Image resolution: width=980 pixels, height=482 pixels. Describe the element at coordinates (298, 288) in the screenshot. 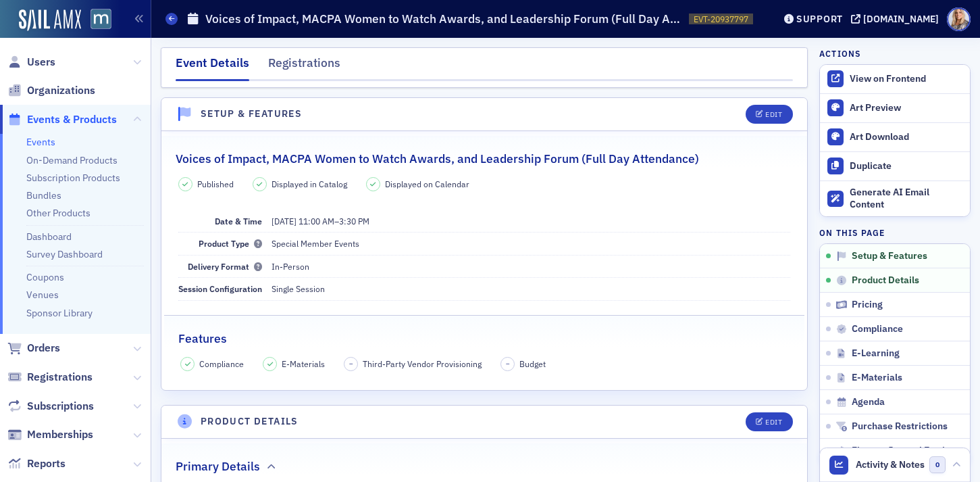

I see `span: Single Session` at that location.